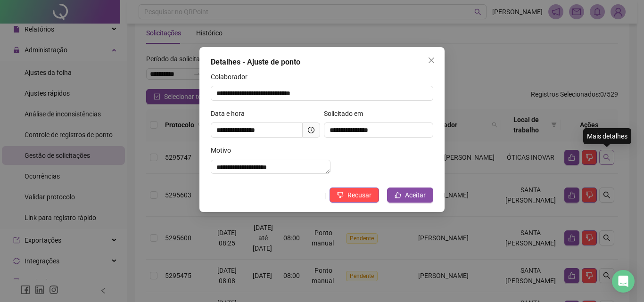 Image resolution: width=644 pixels, height=302 pixels. Describe the element at coordinates (431, 60) in the screenshot. I see `span: close` at that location.